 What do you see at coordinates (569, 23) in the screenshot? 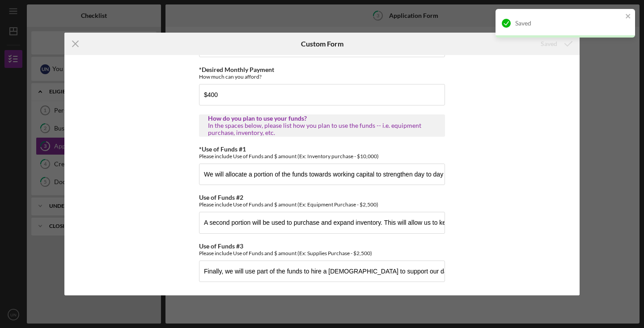
I see `div: Saved` at bounding box center [569, 23].